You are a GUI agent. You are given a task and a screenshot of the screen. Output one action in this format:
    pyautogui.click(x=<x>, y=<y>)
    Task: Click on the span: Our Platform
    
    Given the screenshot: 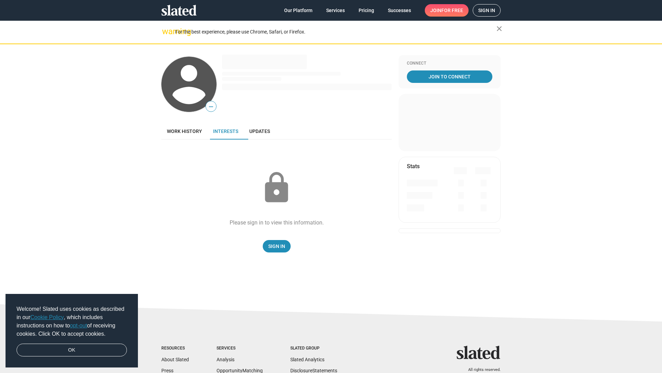 What is the action you would take?
    pyautogui.click(x=298, y=10)
    